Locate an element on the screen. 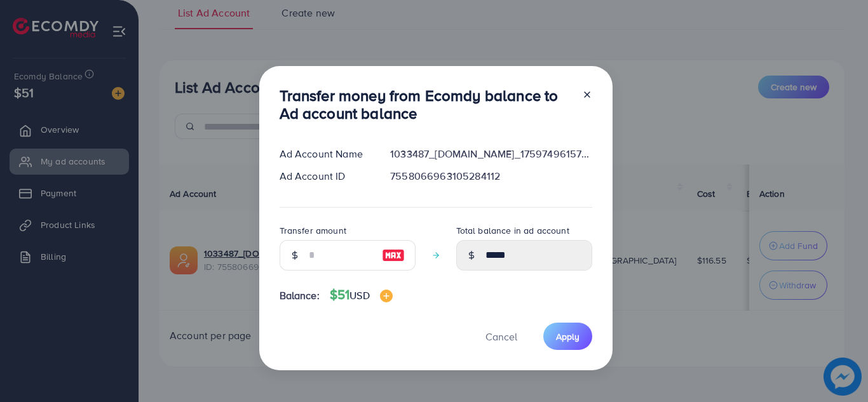 This screenshot has height=402, width=868. span: USD is located at coordinates (359, 295).